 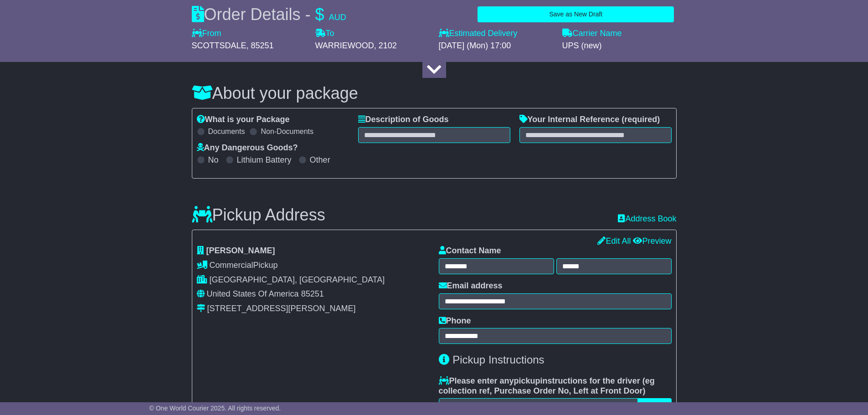 I want to click on a: Address Book, so click(x=647, y=219).